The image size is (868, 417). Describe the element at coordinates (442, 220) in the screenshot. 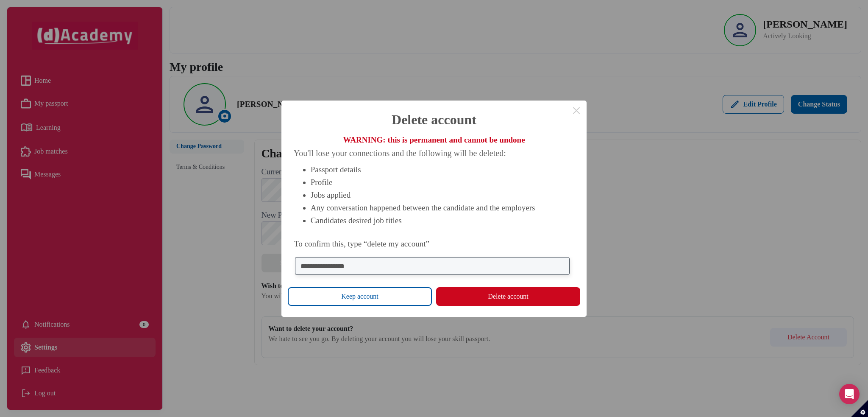

I see `li: Candidates desired job titles` at that location.